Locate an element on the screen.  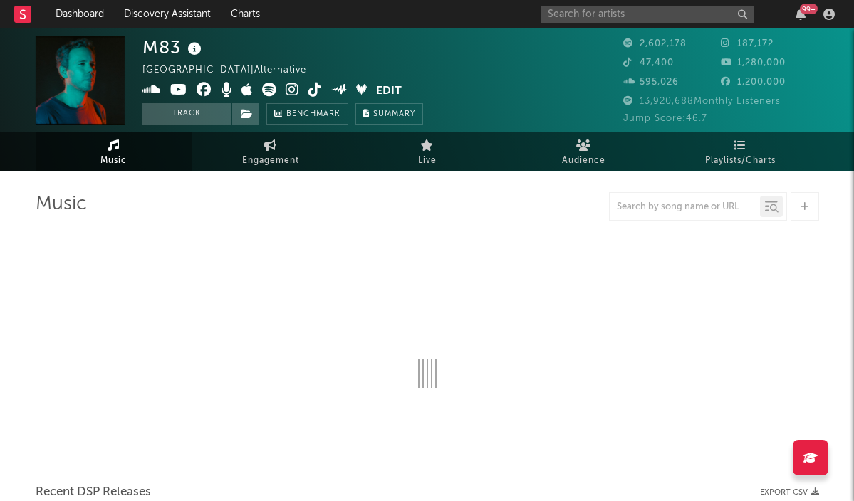
button: Summary is located at coordinates (389, 114).